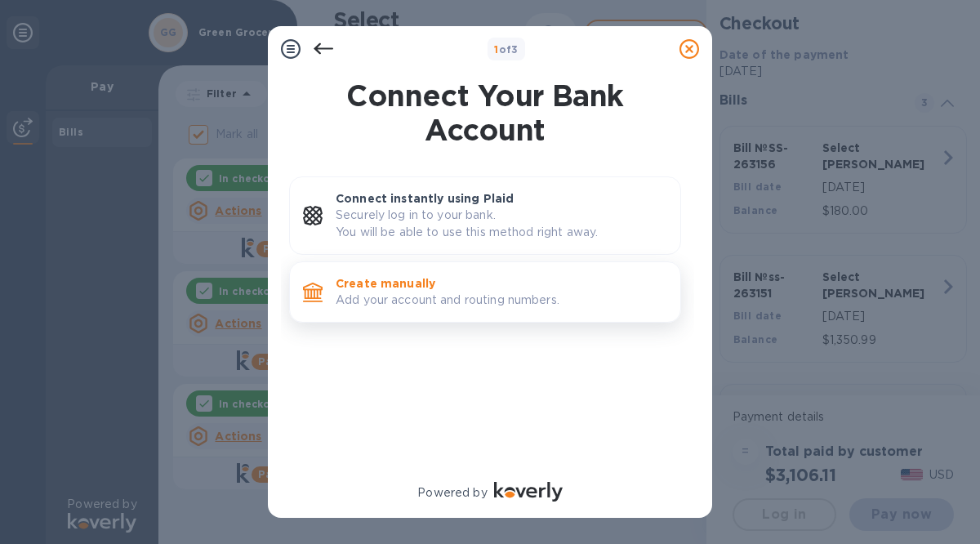  What do you see at coordinates (501, 224) in the screenshot?
I see `p: Securely log in to your bank. You will be able to use this method right away.` at bounding box center [501, 224].